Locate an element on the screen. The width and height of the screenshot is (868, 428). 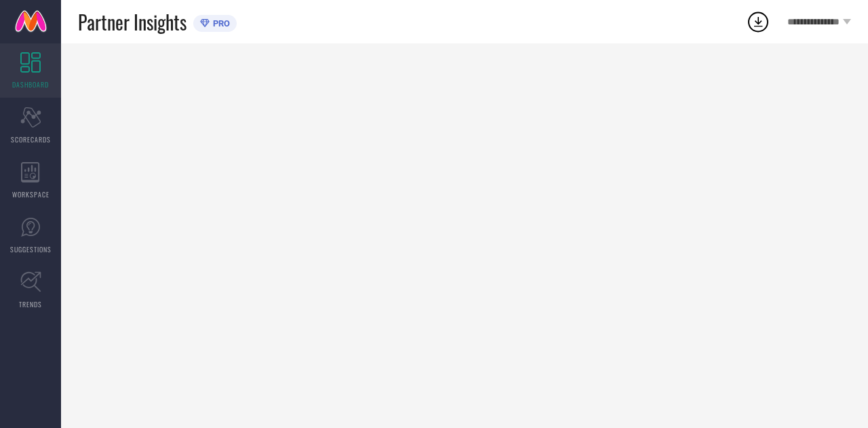
span: SCORECARDS is located at coordinates (30, 139).